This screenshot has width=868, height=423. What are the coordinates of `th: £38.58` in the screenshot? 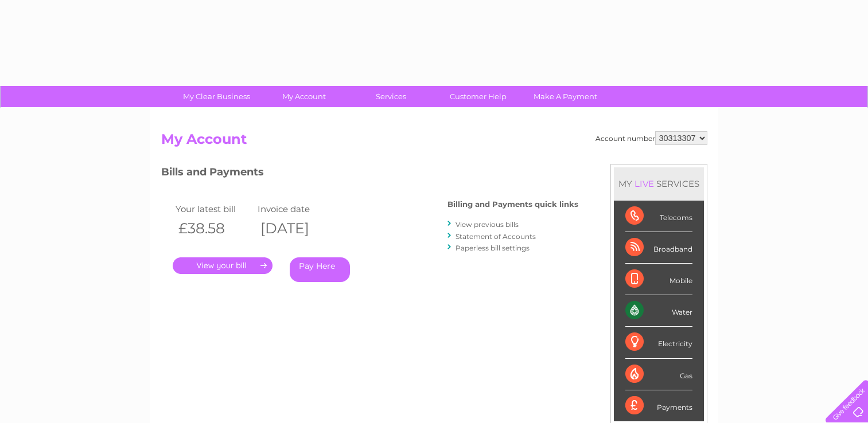 It's located at (214, 228).